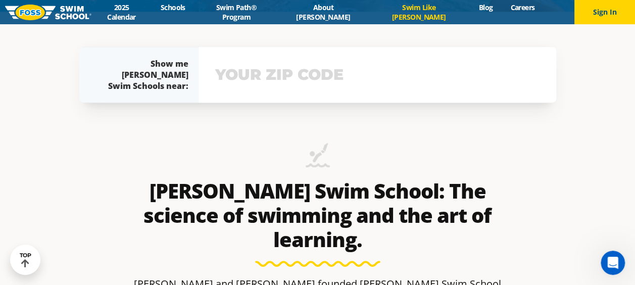 The height and width of the screenshot is (285, 635). What do you see at coordinates (377, 75) in the screenshot?
I see `input: YOUR ZIP CODE` at bounding box center [377, 75].